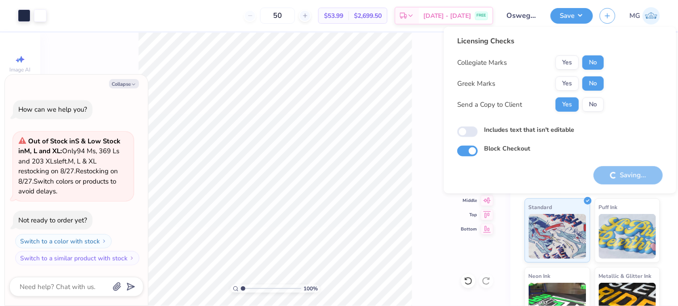 Image resolution: width=678 pixels, height=306 pixels. What do you see at coordinates (540, 207) in the screenshot?
I see `span: Standard` at bounding box center [540, 207].